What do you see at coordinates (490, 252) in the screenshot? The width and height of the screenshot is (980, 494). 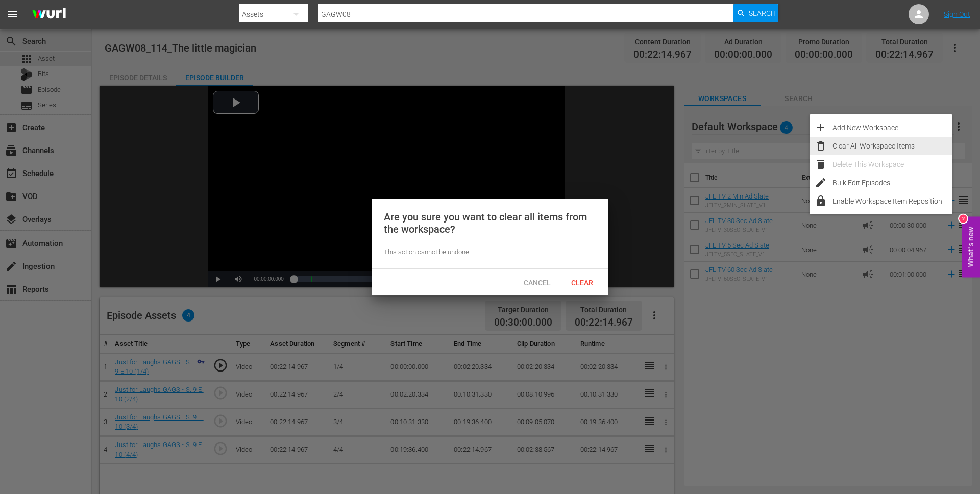 I see `div: This action cannot be undone.` at bounding box center [490, 252].